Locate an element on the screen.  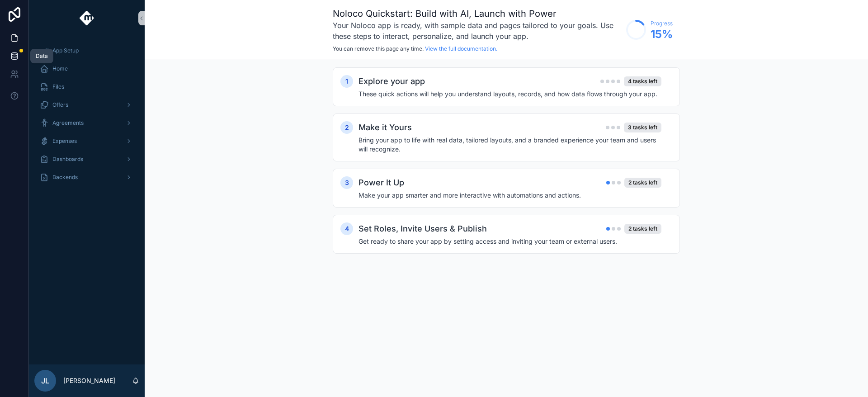
div: scrollable content is located at coordinates (86, 117).